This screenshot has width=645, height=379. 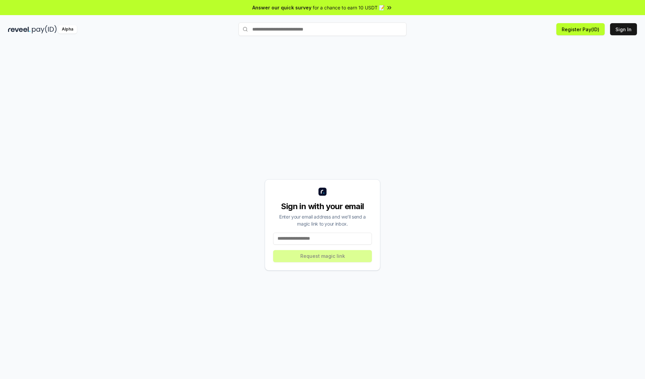 What do you see at coordinates (68, 29) in the screenshot?
I see `div: Alpha` at bounding box center [68, 29].